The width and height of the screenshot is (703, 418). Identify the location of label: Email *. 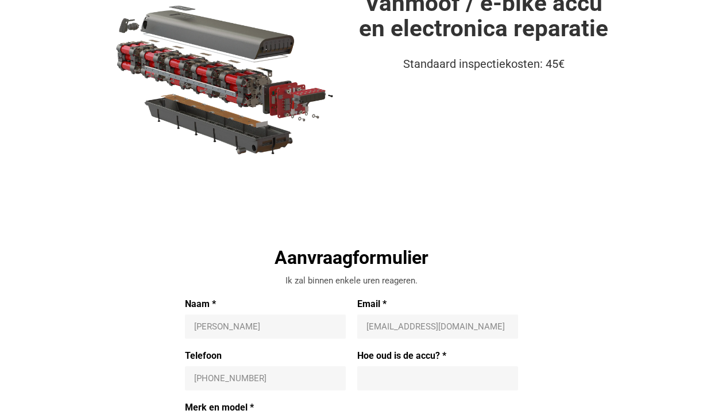
(438, 304).